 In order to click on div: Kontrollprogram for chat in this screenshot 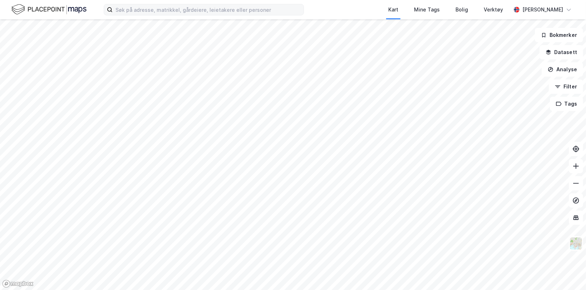, I will do `click(568, 272)`.